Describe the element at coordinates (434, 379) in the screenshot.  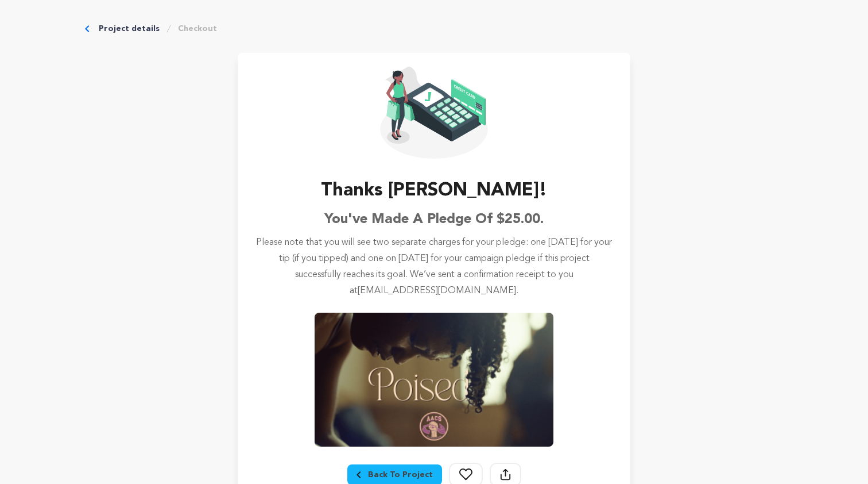
I see `img: AACS 35th Anniversary Celebration Short Film image` at that location.